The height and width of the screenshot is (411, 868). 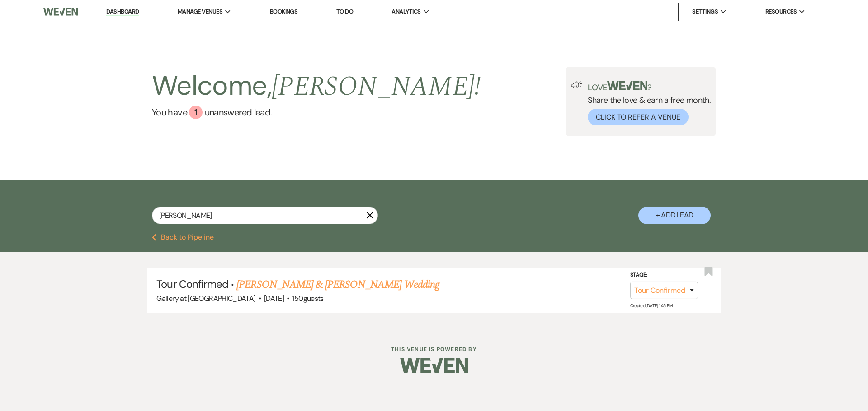 I want to click on img: weven-logo-green.svg, so click(x=627, y=86).